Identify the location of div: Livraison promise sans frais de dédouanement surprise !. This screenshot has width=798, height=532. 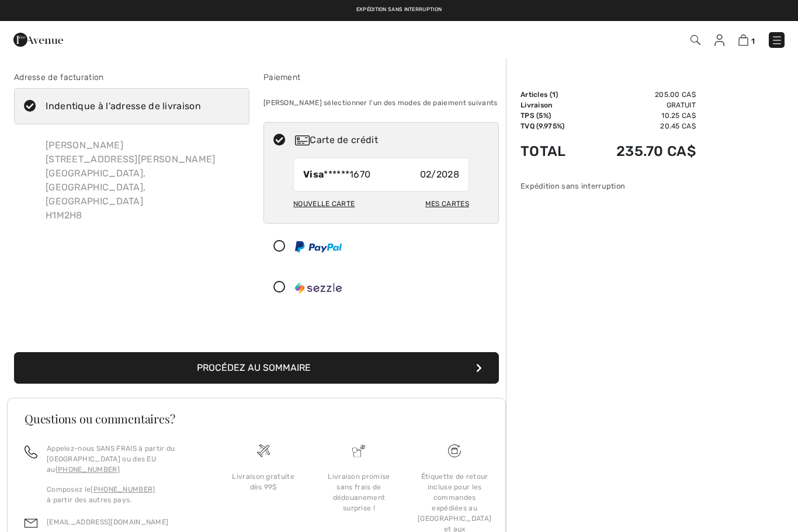
(359, 493).